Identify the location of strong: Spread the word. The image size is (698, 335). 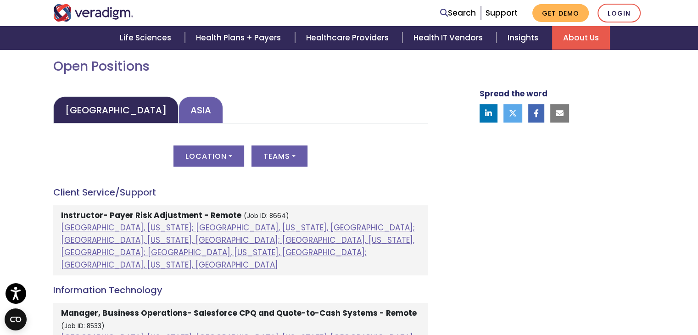
(514, 94).